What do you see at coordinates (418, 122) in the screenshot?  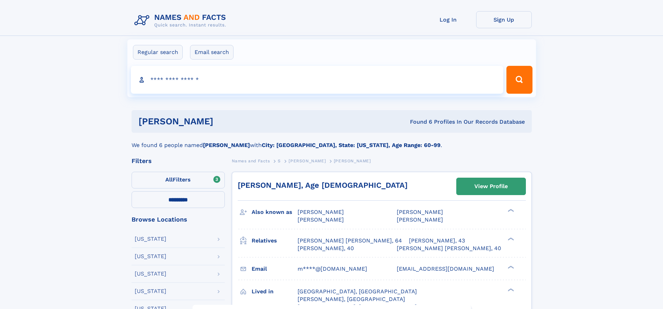 I see `div: Found 6 Profiles In Our Records Database` at bounding box center [418, 122].